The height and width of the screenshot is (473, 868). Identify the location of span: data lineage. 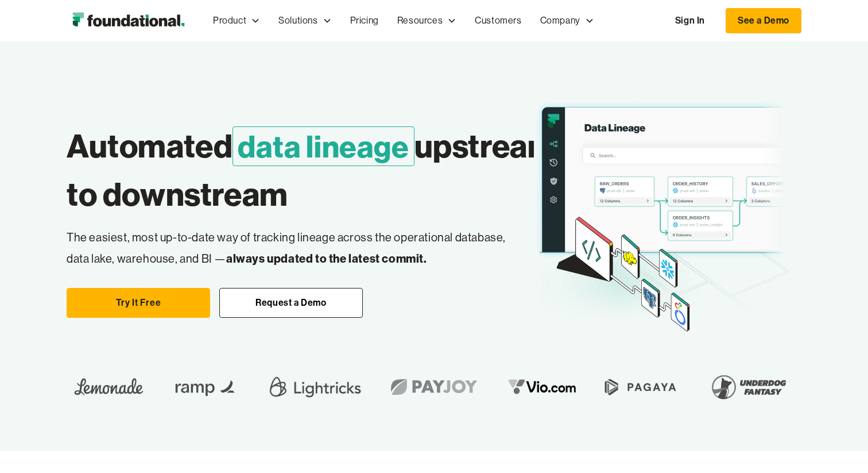
(323, 146).